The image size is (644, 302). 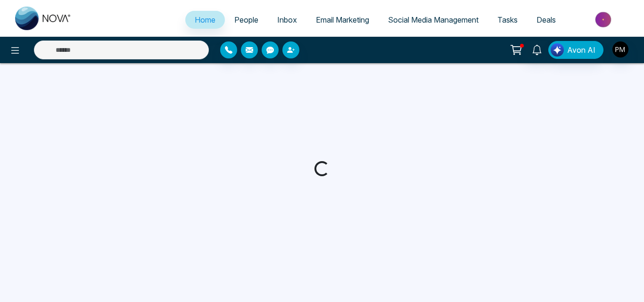 I want to click on img: User Avatar, so click(x=620, y=49).